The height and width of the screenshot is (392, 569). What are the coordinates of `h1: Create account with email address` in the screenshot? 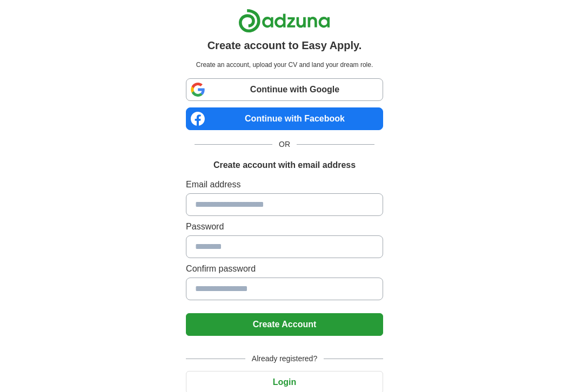 It's located at (284, 165).